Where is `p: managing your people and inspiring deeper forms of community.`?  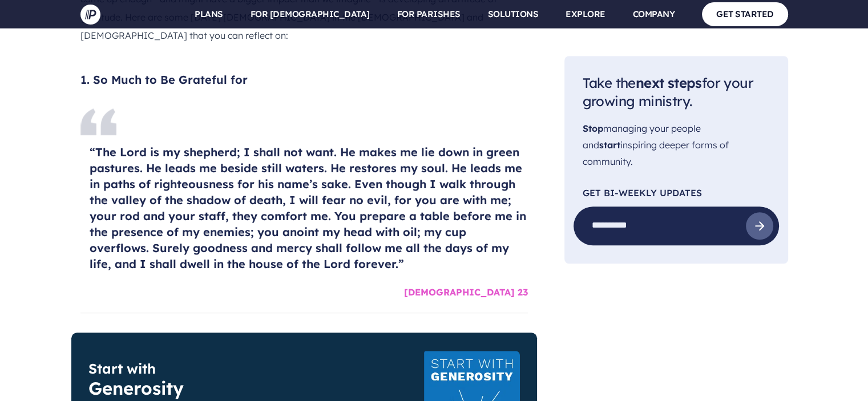
p: managing your people and inspiring deeper forms of community. is located at coordinates (676, 146).